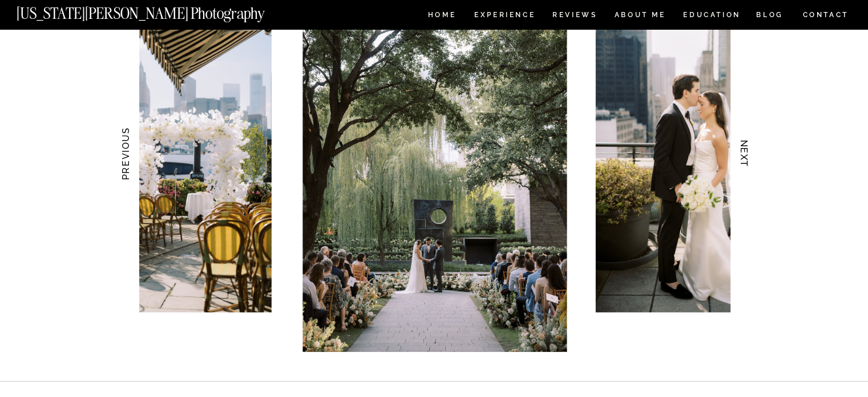 This screenshot has height=397, width=868. What do you see at coordinates (574, 16) in the screenshot?
I see `nav: REVIEWS` at bounding box center [574, 16].